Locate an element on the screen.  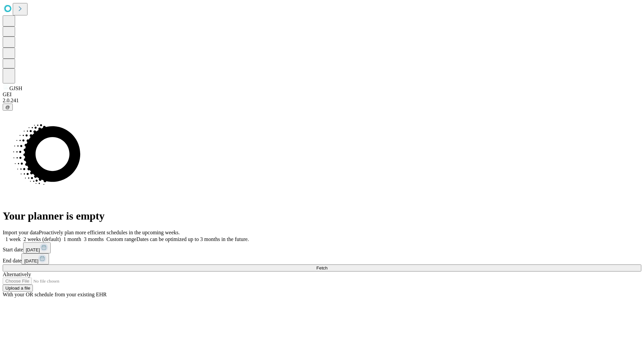
h1: Your planner is empty is located at coordinates (322, 216).